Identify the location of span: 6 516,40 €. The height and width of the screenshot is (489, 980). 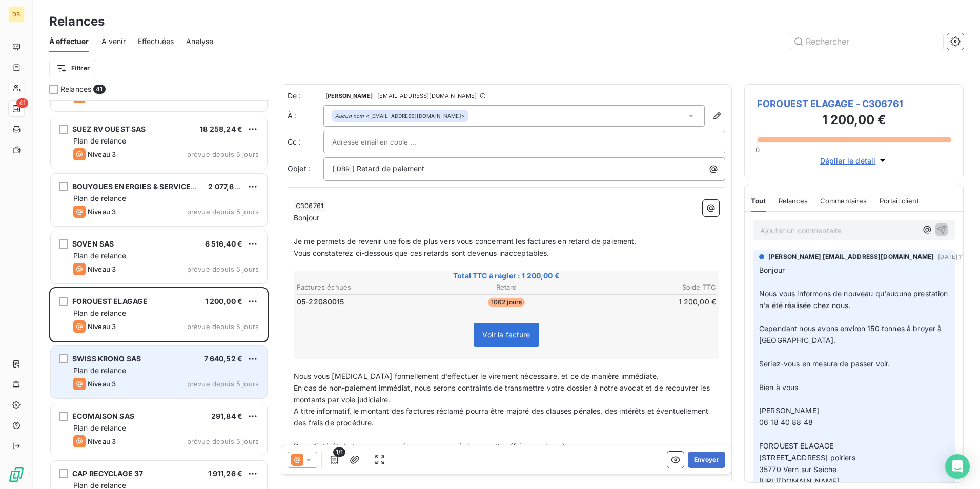
(224, 243).